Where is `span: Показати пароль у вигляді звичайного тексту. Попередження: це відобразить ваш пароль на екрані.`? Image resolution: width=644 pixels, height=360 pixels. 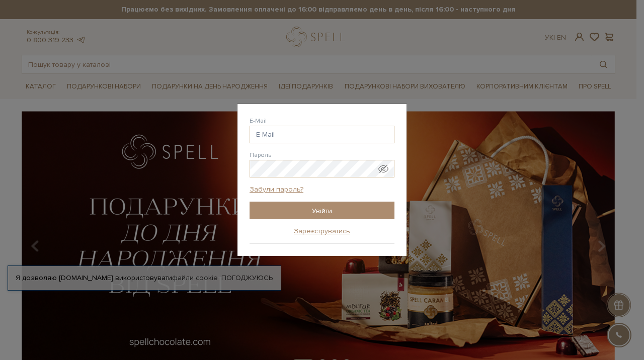 span: Показати пароль у вигляді звичайного тексту. Попередження: це відобразить ваш пароль на екрані. is located at coordinates (383, 169).